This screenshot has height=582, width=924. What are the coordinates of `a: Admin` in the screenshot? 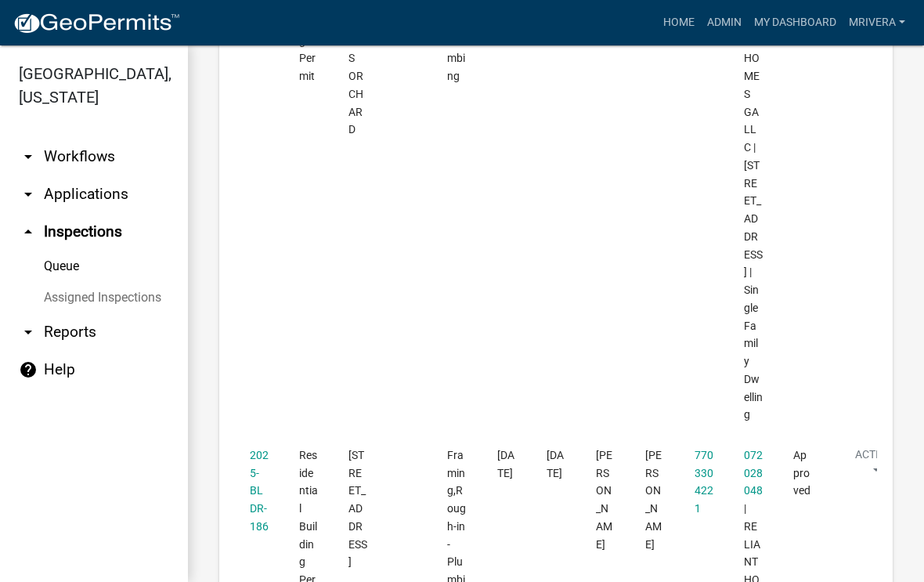 It's located at (724, 23).